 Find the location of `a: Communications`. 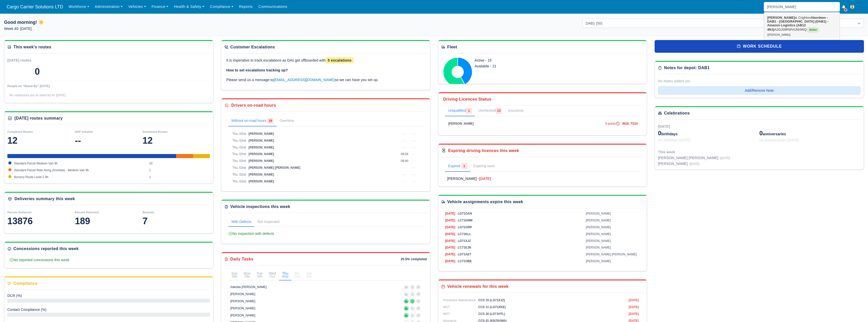

a: Communications is located at coordinates (273, 7).